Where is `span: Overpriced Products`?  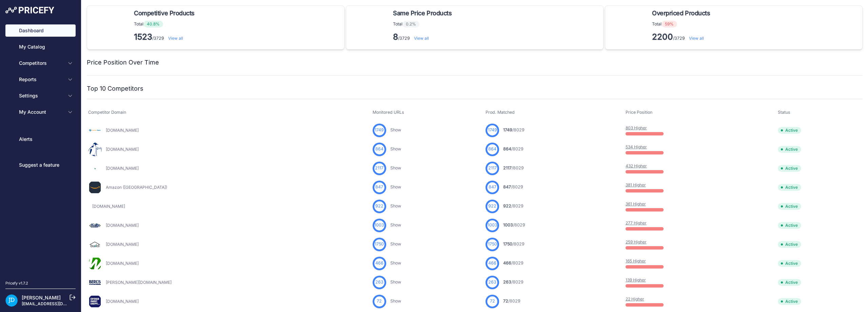 span: Overpriced Products is located at coordinates (681, 13).